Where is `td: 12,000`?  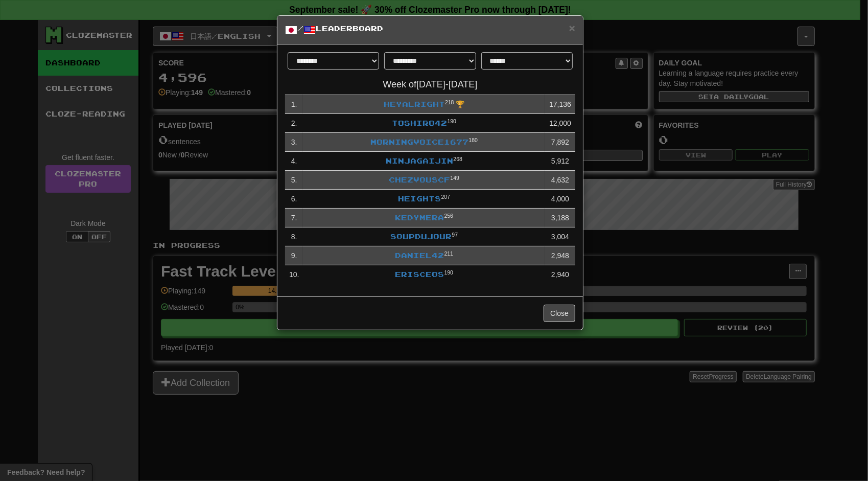
td: 12,000 is located at coordinates (560, 123).